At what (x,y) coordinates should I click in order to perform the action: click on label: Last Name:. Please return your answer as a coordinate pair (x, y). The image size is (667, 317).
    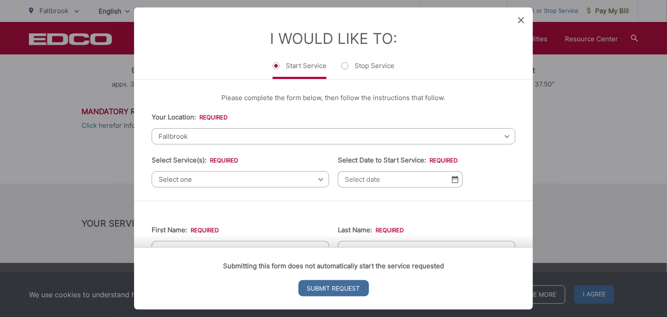
    Looking at the image, I should click on (371, 230).